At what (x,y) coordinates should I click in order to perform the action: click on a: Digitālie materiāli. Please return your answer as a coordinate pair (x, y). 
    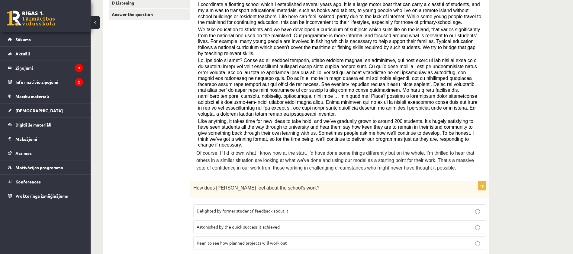
    Looking at the image, I should click on (45, 125).